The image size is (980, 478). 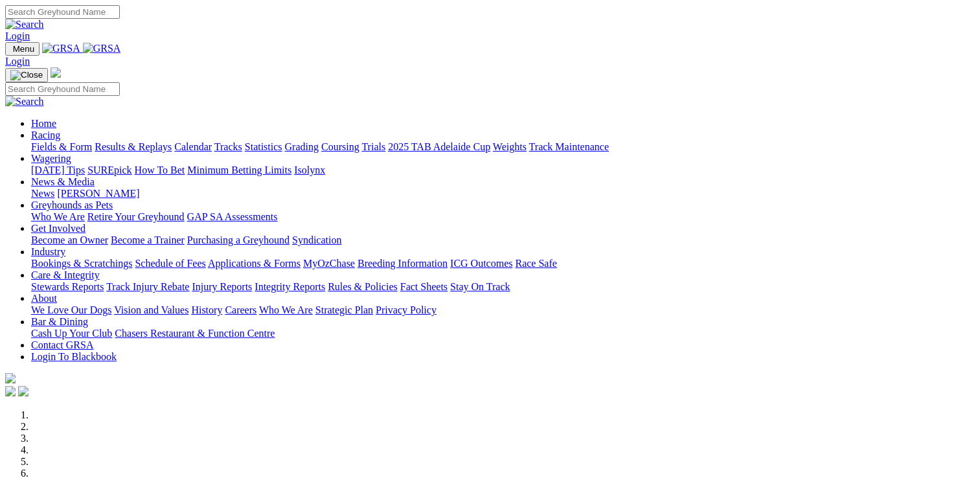 I want to click on a: Privacy Policy, so click(x=407, y=309).